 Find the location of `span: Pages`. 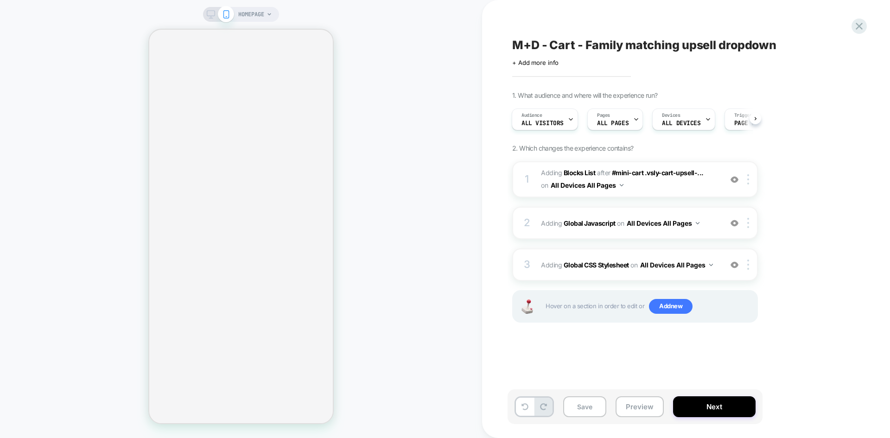

span: Pages is located at coordinates (603, 115).